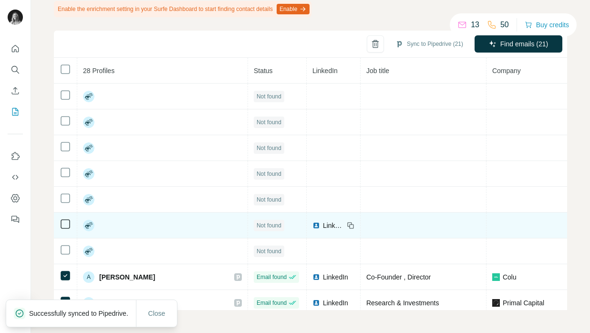  I want to click on button: Buy credits, so click(547, 25).